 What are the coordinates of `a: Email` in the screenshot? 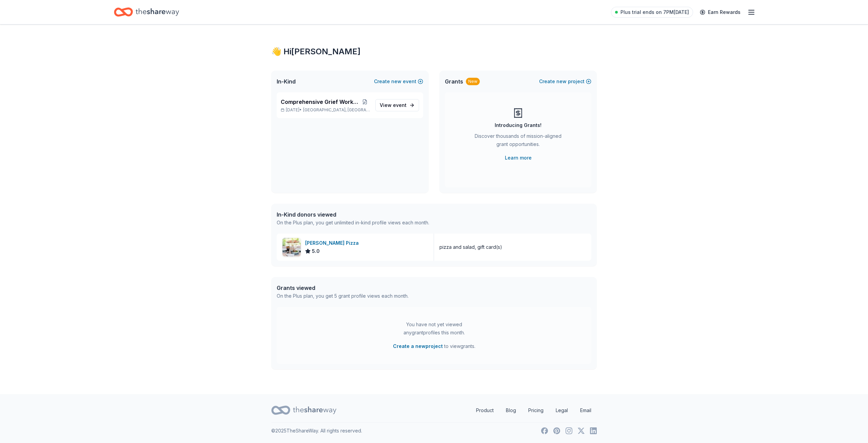 It's located at (585, 410).